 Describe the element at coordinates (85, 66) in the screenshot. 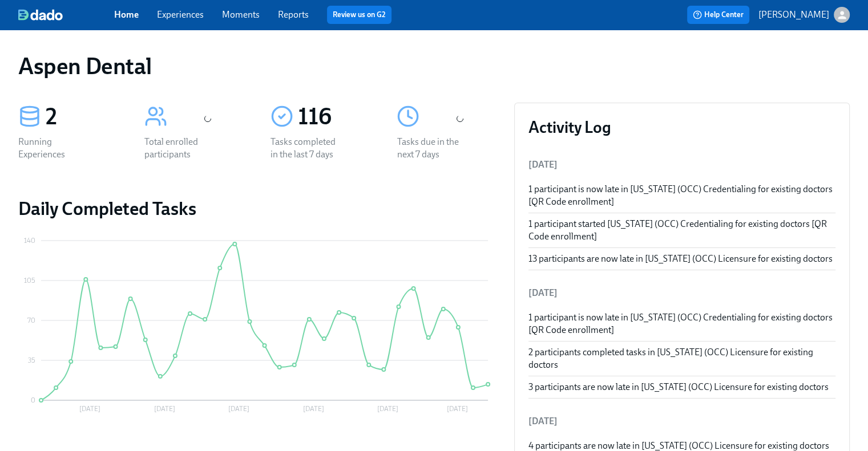

I see `h1: Aspen Dental` at that location.